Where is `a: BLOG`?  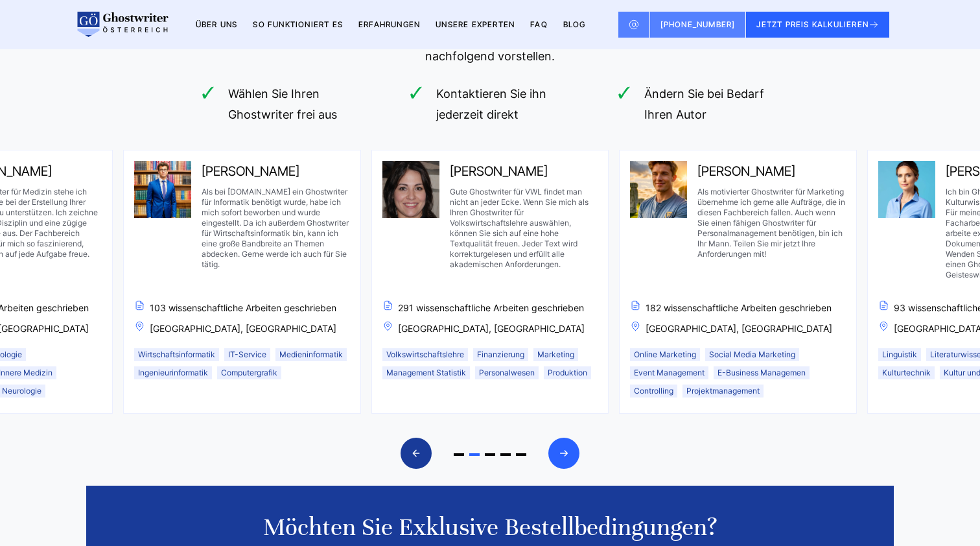 a: BLOG is located at coordinates (574, 24).